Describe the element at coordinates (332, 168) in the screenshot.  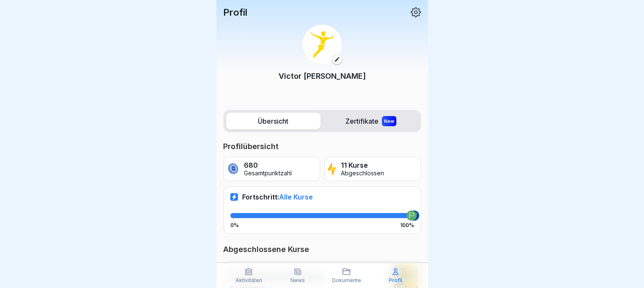
I see `img: lightning.svg` at that location.